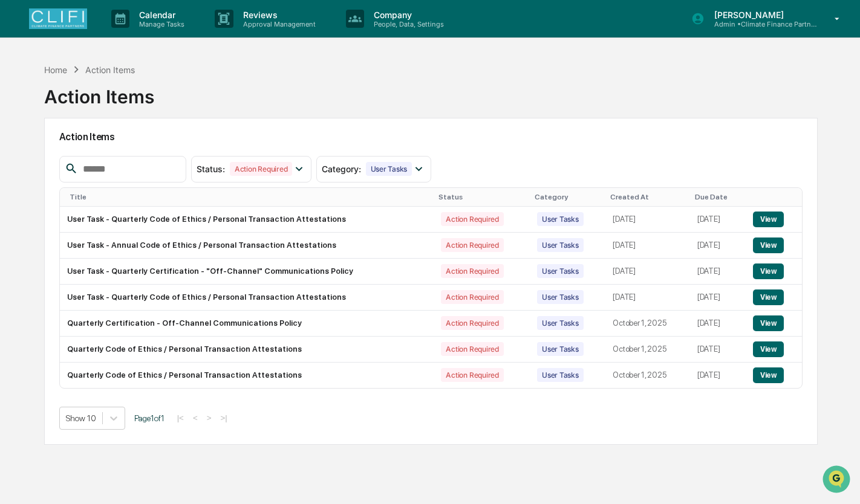 The width and height of the screenshot is (860, 504). Describe the element at coordinates (718, 197) in the screenshot. I see `div: Due Date` at that location.